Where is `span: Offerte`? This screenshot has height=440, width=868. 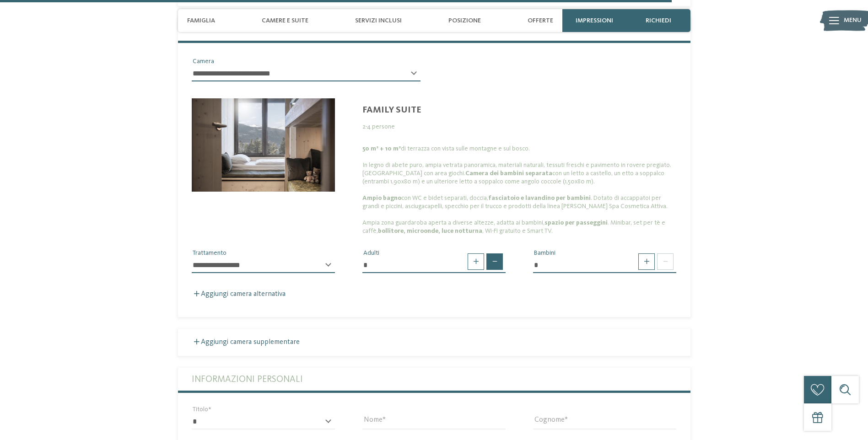
span: Offerte is located at coordinates (540, 21).